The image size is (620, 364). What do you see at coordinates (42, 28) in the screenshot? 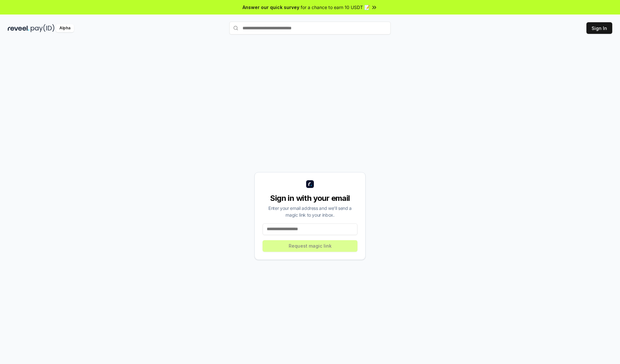
I see `img: pay_id` at bounding box center [42, 28].